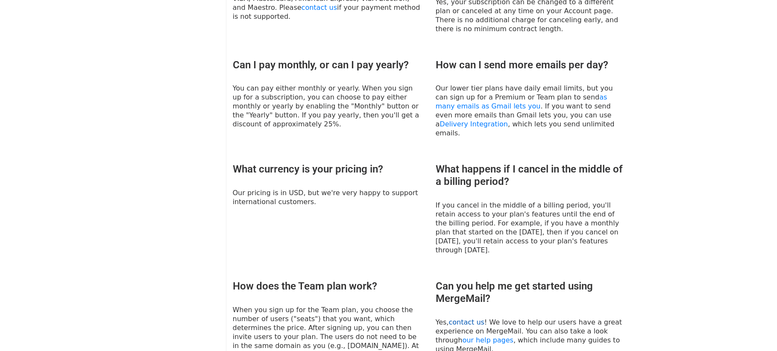 The image size is (777, 351). What do you see at coordinates (327, 197) in the screenshot?
I see `p: Our pricing is in USD, but we're very happy to support international customers.` at bounding box center [327, 197].